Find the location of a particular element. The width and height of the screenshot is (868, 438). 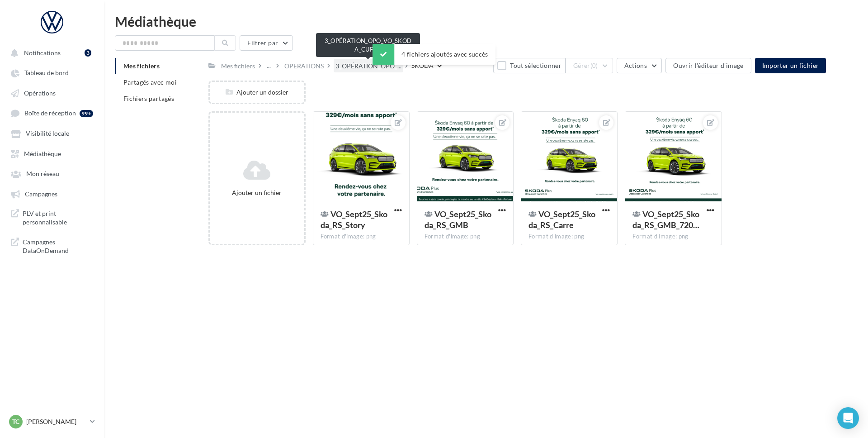

div: Open Intercom Messenger is located at coordinates (849, 418).